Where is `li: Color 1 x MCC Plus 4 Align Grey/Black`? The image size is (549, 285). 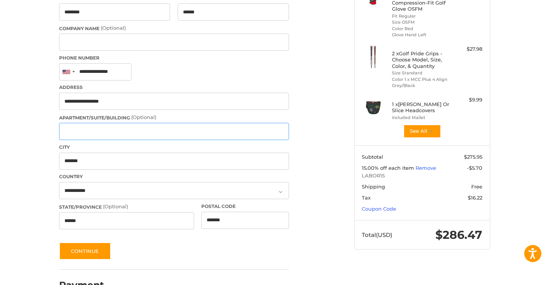
li: Color 1 x MCC Plus 4 Align Grey/Black is located at coordinates (421, 82).